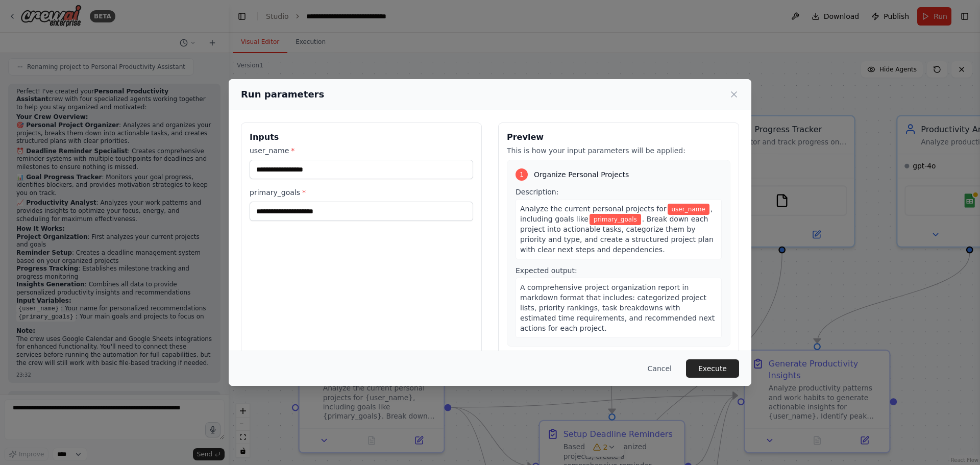 The width and height of the screenshot is (980, 465). What do you see at coordinates (619, 138) in the screenshot?
I see `h3: Preview` at bounding box center [619, 138].